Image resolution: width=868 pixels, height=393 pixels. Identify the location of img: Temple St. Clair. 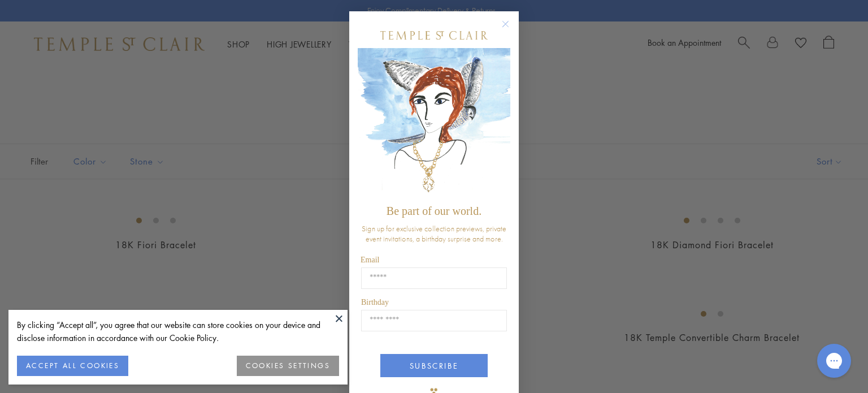
(434, 35).